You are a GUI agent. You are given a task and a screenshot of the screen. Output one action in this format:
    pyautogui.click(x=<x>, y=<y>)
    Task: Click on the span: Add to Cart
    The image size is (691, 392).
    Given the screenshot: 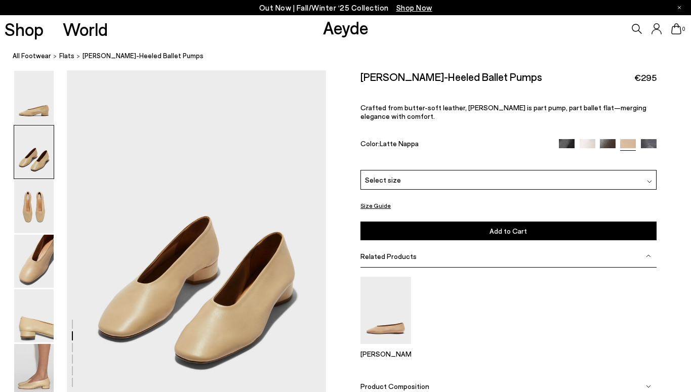 What is the action you would take?
    pyautogui.click(x=508, y=231)
    